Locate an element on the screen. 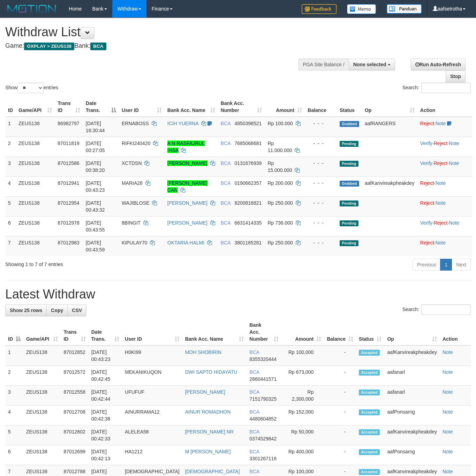 The image size is (476, 476). th: User ID: activate to sort column ascending is located at coordinates (152, 332).